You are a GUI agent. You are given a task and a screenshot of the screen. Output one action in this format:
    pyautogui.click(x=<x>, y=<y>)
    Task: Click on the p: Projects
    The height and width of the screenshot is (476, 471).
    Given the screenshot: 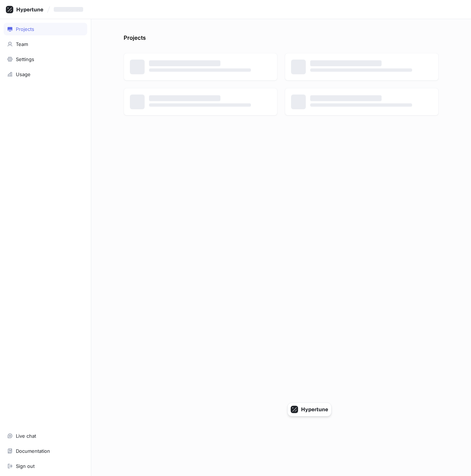 What is the action you would take?
    pyautogui.click(x=135, y=40)
    